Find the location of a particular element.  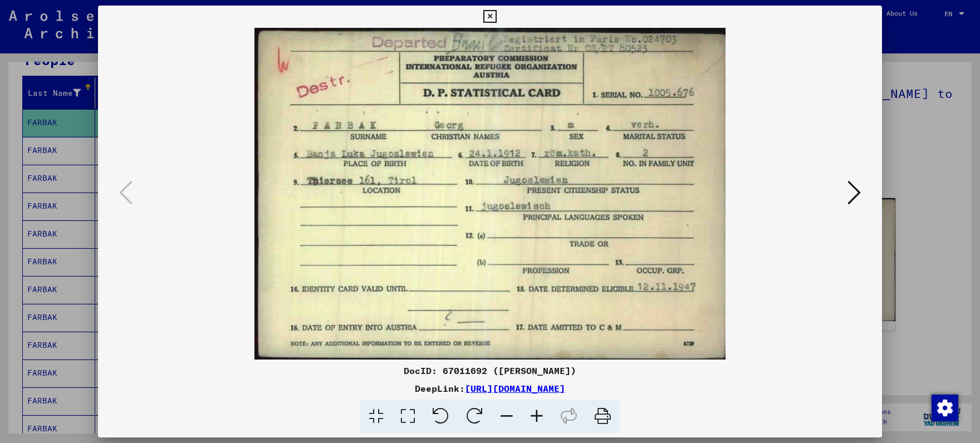

div: Change consent is located at coordinates (944, 407).